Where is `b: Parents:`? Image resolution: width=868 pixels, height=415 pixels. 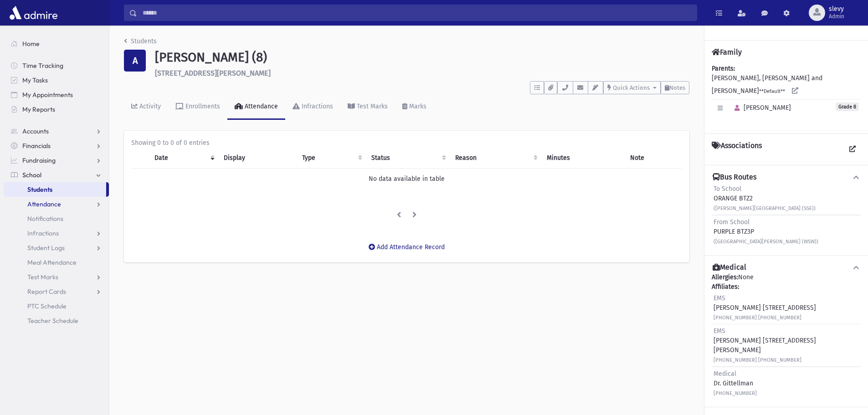
b: Parents: is located at coordinates (723, 68).